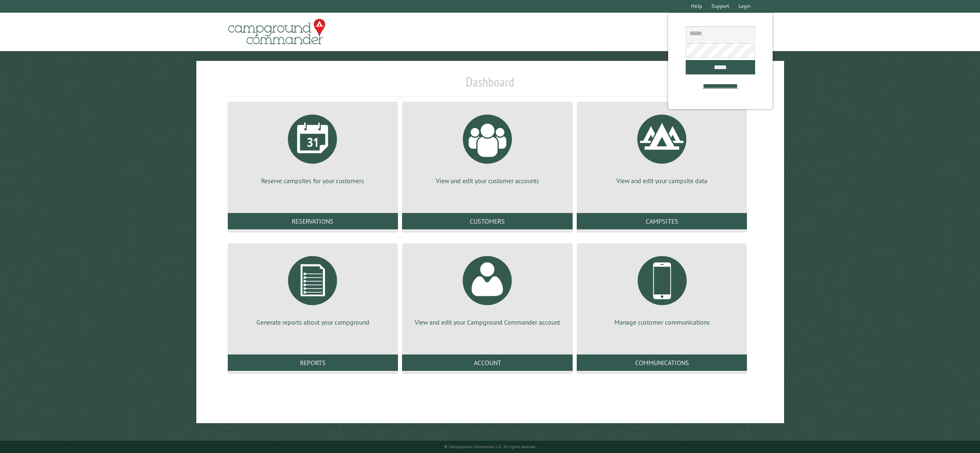  Describe the element at coordinates (487, 147) in the screenshot. I see `a: View and edit your customer accounts` at that location.